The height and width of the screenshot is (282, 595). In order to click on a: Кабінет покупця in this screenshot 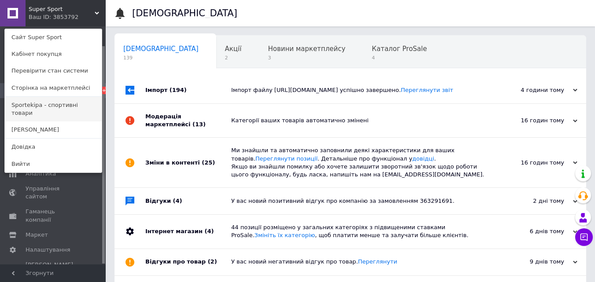, I will do `click(53, 54)`.